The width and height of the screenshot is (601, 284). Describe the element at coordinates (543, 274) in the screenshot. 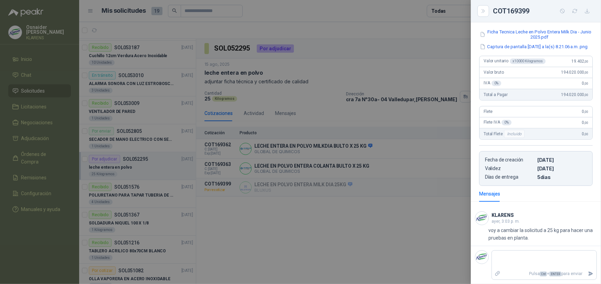

I see `span: Ctrl` at that location.